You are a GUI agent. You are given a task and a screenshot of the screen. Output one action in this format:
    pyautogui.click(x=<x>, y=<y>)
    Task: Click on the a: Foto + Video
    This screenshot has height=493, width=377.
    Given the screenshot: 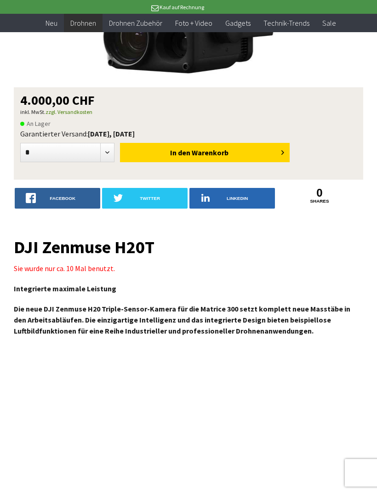 What is the action you would take?
    pyautogui.click(x=194, y=23)
    